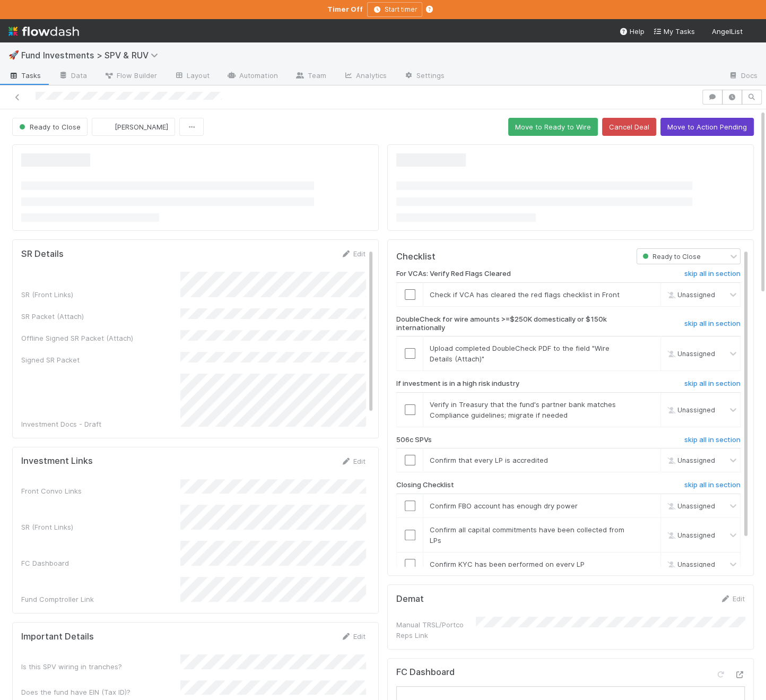 The height and width of the screenshot is (700, 766). I want to click on span: Confirm KYC has been performed on every LP, so click(507, 564).